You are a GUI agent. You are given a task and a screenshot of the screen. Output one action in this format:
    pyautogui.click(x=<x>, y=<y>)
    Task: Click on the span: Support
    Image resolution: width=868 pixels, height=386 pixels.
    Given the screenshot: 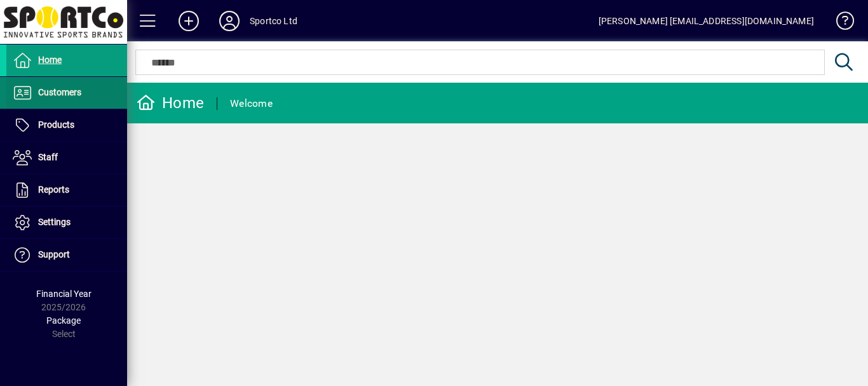 What is the action you would take?
    pyautogui.click(x=54, y=254)
    